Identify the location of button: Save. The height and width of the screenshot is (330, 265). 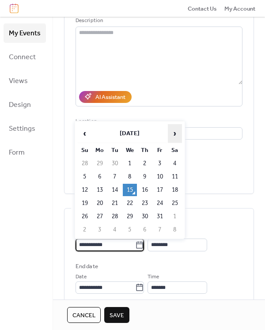
(117, 315).